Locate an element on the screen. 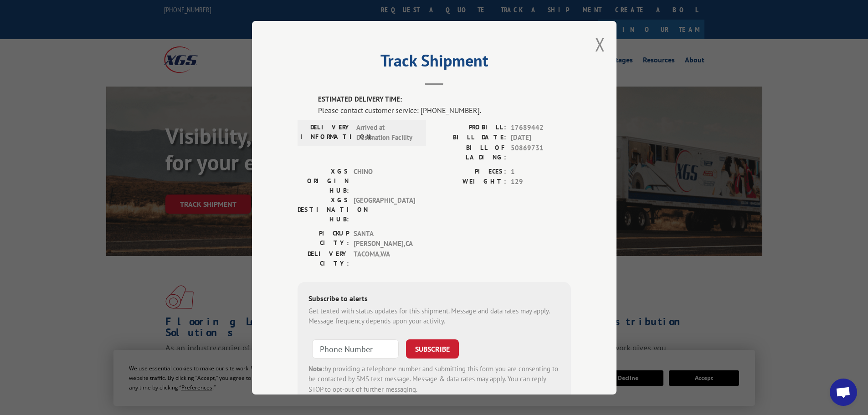 The height and width of the screenshot is (415, 868). label: PIECES: is located at coordinates (470, 172).